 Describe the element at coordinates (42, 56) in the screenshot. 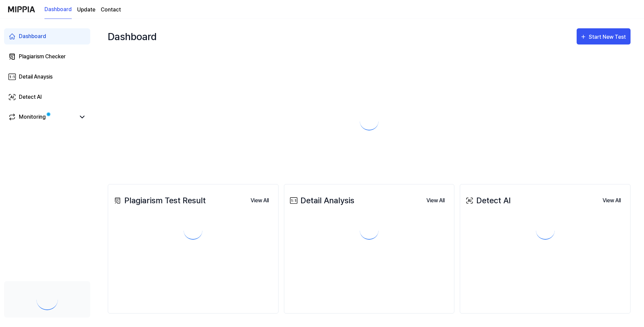

I see `div: Plagiarism Checker` at that location.